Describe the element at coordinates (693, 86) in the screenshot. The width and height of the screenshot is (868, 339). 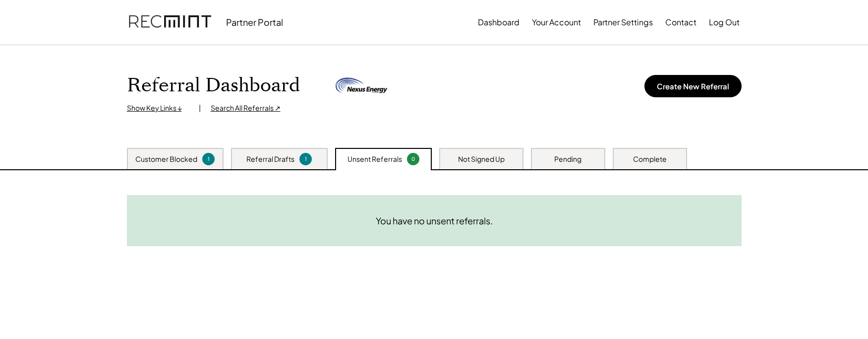
I see `button: Create New Referral` at that location.